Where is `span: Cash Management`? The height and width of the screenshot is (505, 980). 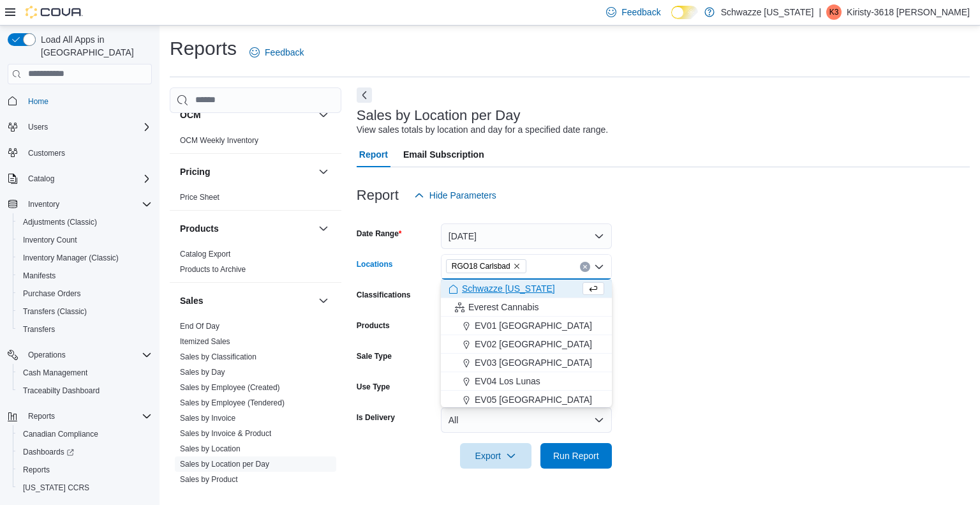 span: Cash Management is located at coordinates (85, 373).